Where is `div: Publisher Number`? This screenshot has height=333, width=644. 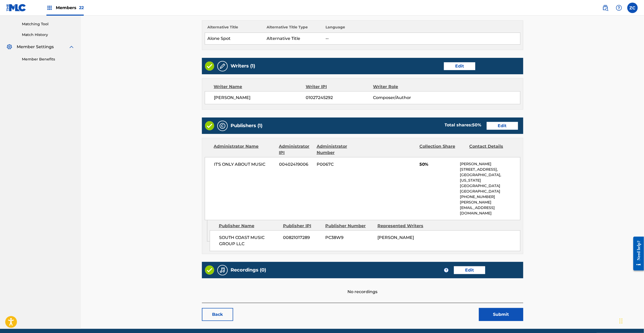
div: Publisher Number is located at coordinates (349, 226).